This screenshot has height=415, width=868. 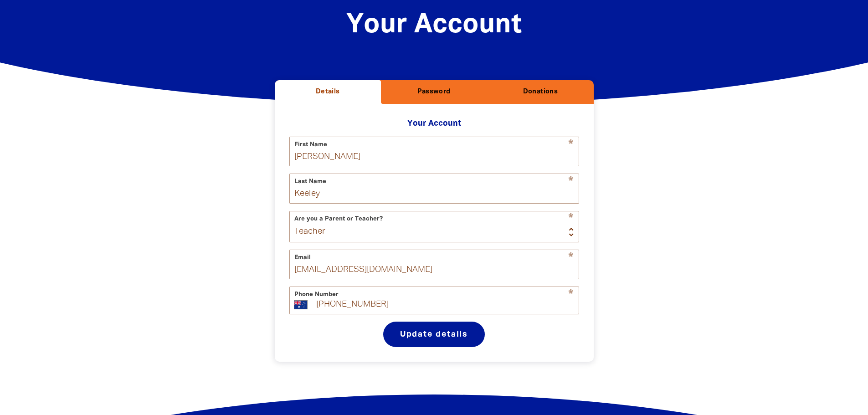 What do you see at coordinates (434, 25) in the screenshot?
I see `span: Your Account` at bounding box center [434, 25].